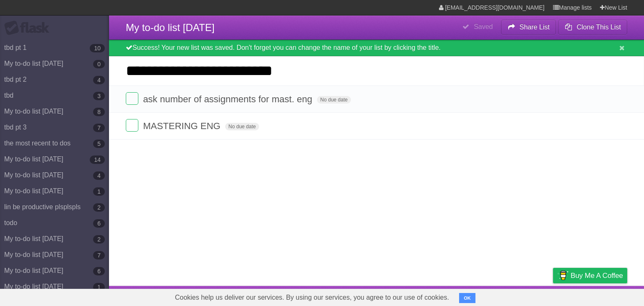 This screenshot has width=644, height=306. Describe the element at coordinates (590, 275) in the screenshot. I see `a: Buy me a coffee` at that location.